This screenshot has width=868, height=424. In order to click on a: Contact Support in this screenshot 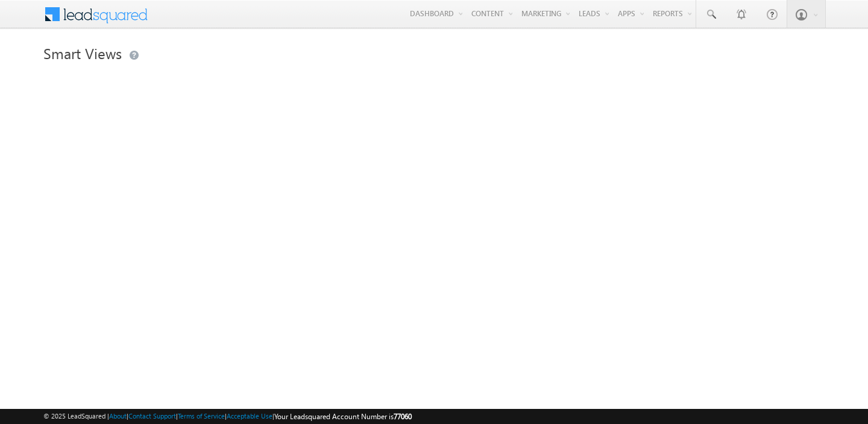, I will do `click(152, 416)`.